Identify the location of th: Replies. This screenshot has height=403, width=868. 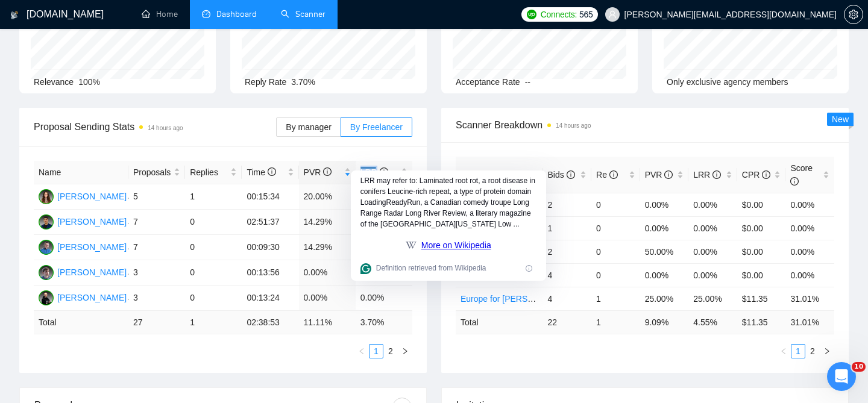
(214, 172).